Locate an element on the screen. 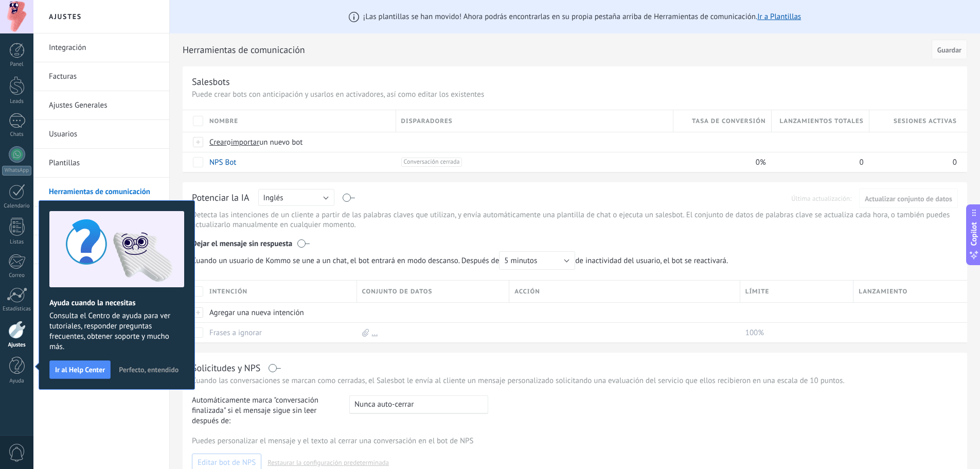 The width and height of the screenshot is (980, 469). span: Límite is located at coordinates (757, 291).